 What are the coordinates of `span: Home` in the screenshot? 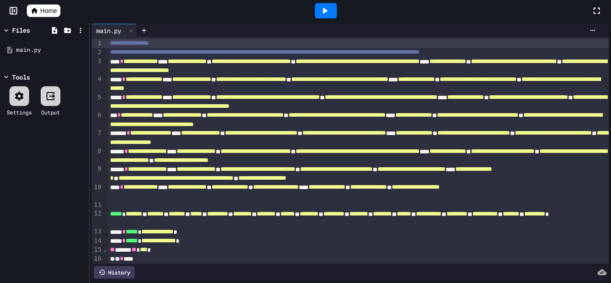 It's located at (48, 11).